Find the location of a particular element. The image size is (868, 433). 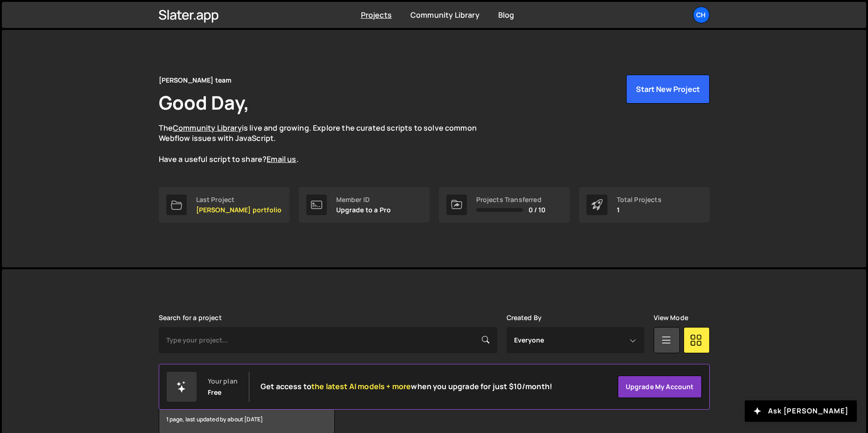

input: Type your project... is located at coordinates (327, 340).